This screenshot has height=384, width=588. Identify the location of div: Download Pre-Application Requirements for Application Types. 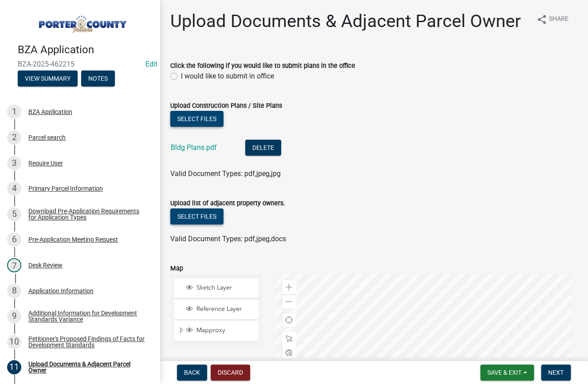
(87, 214).